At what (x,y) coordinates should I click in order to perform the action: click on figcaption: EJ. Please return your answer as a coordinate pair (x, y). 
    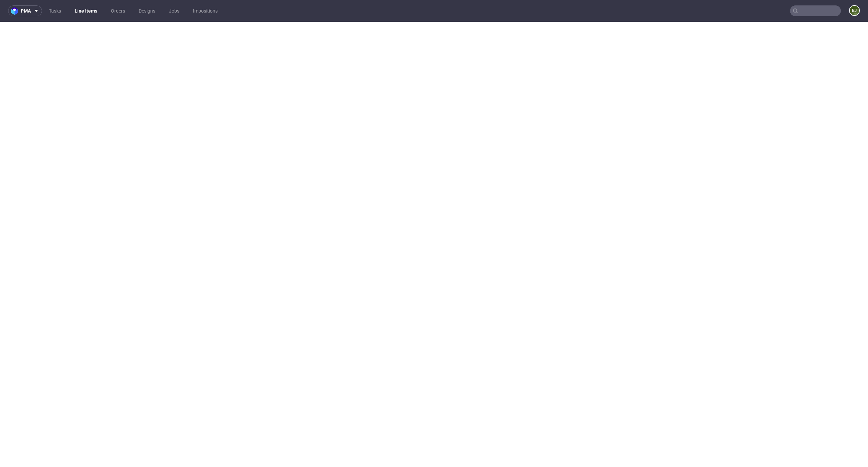
    Looking at the image, I should click on (855, 11).